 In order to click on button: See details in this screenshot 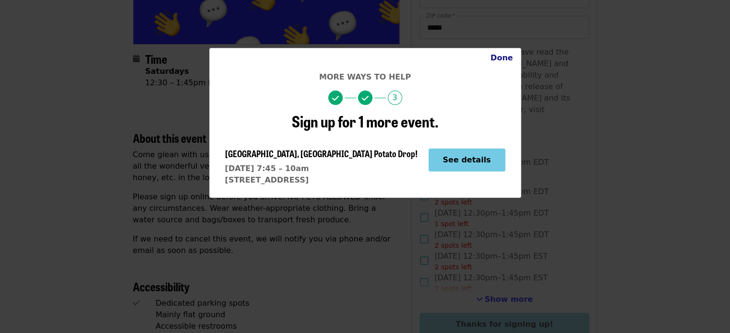, I will do `click(467, 160)`.